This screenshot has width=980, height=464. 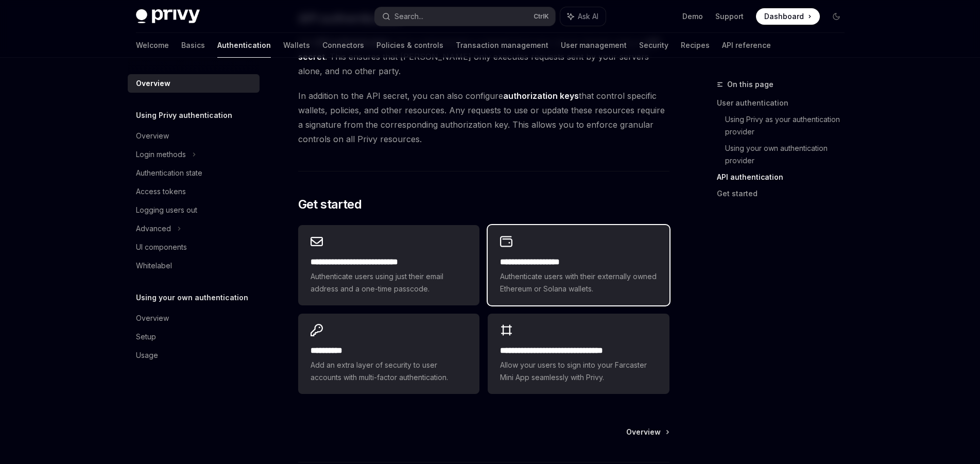 I want to click on span: Ctrl K, so click(x=542, y=16).